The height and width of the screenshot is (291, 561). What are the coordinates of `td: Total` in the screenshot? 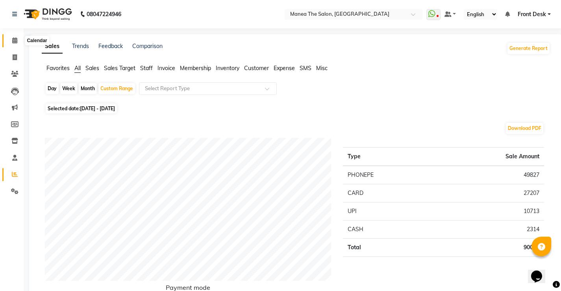 It's located at (388, 248).